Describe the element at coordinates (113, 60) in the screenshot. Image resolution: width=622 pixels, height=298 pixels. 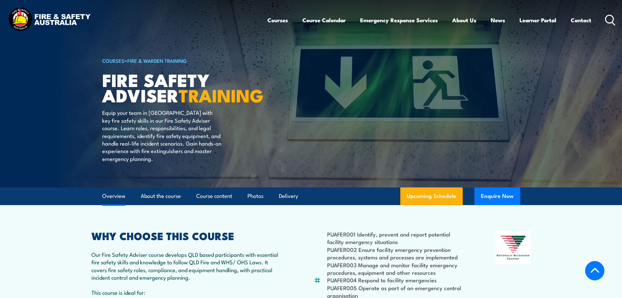
I see `a: COURSES` at that location.